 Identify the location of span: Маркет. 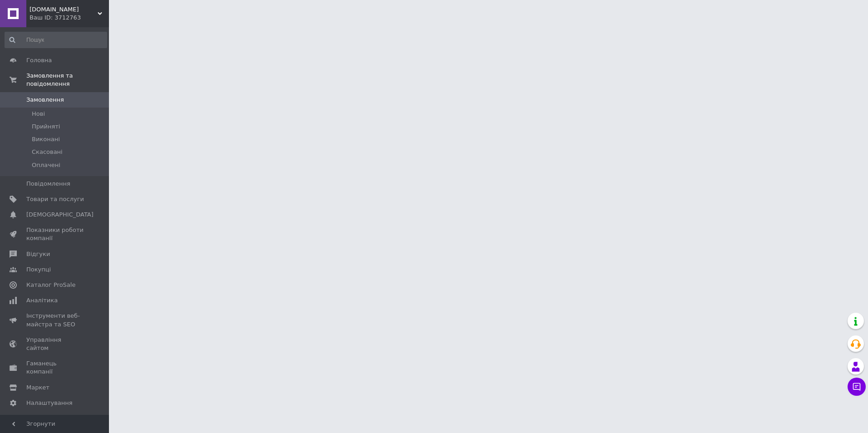
(37, 388).